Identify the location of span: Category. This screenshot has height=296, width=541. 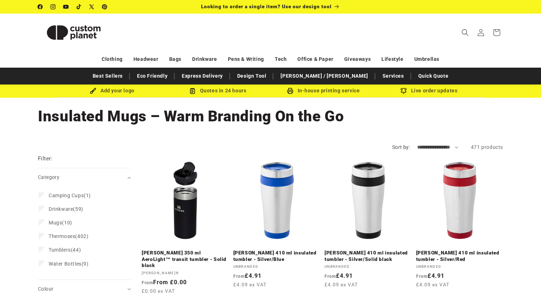
(49, 177).